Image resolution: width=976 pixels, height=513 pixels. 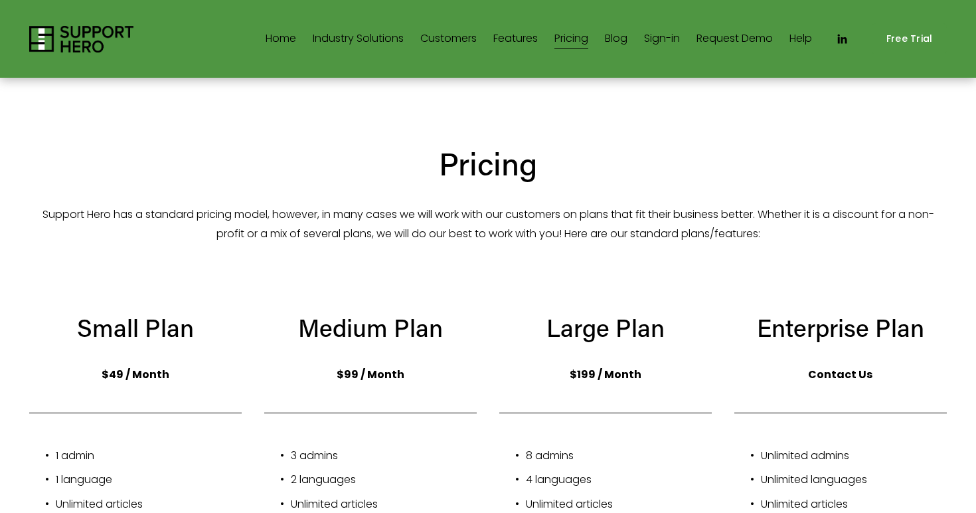 I want to click on p: 3 admins, so click(x=384, y=456).